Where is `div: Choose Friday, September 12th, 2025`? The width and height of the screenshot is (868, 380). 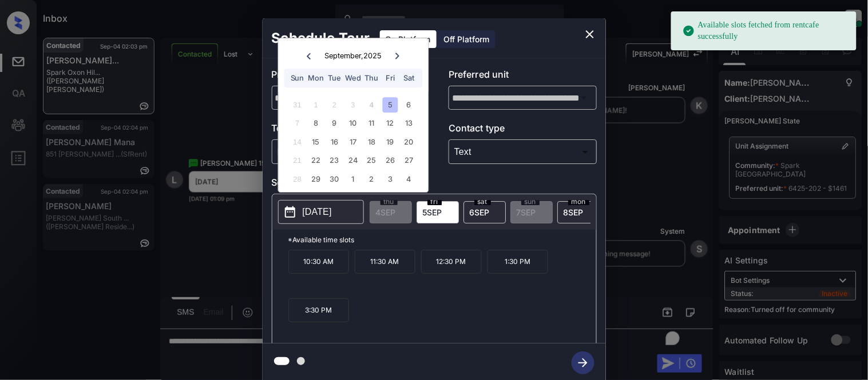 div: Choose Friday, September 12th, 2025 is located at coordinates (390, 124).